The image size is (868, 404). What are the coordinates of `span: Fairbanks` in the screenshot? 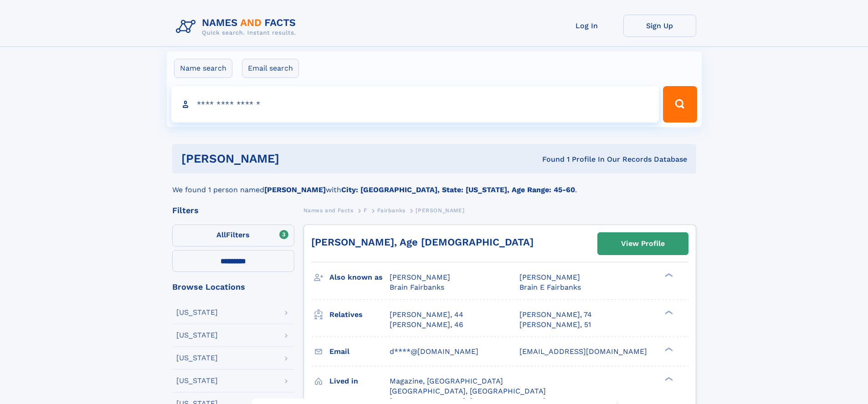 It's located at (391, 210).